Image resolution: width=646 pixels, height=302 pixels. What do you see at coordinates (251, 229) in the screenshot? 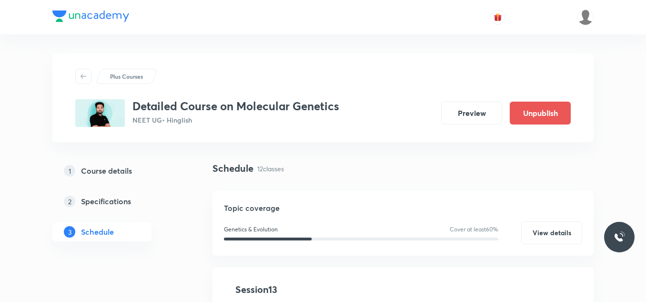
I see `p: Genetics & Evolution` at bounding box center [251, 229].